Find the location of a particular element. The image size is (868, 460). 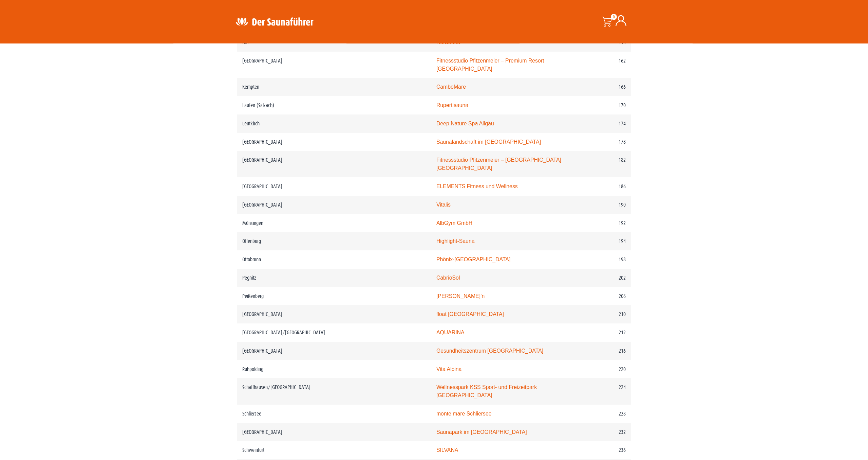

td: Schweinfurt is located at coordinates (334, 450).